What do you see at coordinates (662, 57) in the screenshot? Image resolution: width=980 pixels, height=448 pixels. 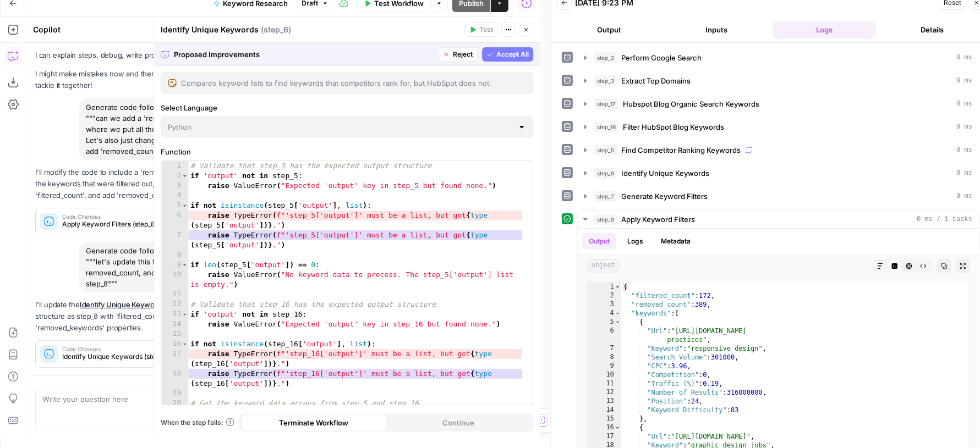 I see `span: Perform Google Search` at bounding box center [662, 57].